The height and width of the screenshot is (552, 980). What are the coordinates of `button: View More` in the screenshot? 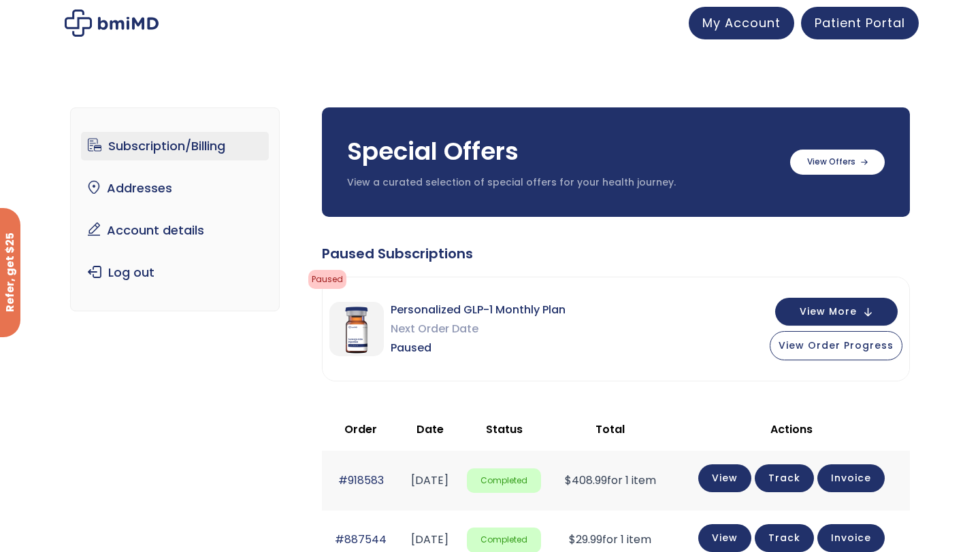 It's located at (836, 311).